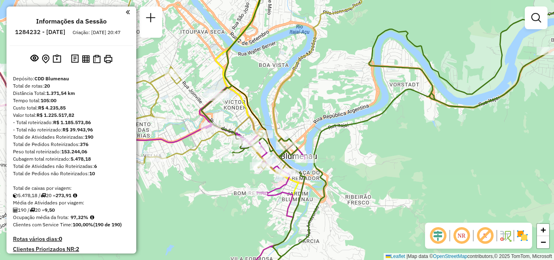 The height and width of the screenshot is (260, 554). Describe the element at coordinates (63, 195) in the screenshot. I see `strong: 273,91` at that location.